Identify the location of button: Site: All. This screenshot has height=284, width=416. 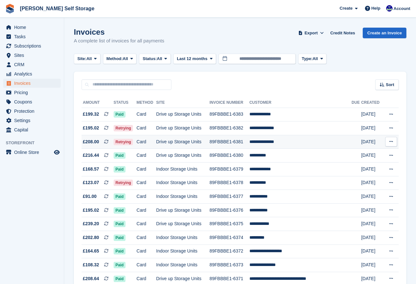
(87, 59).